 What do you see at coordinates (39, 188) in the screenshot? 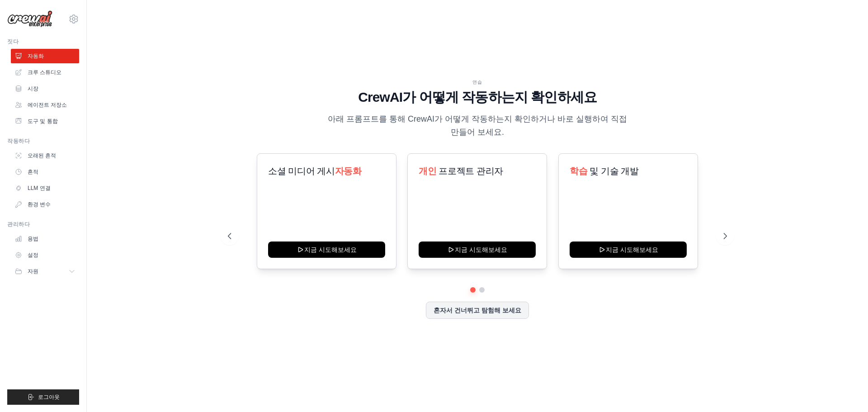
I see `font: LLM 연결` at bounding box center [39, 188].